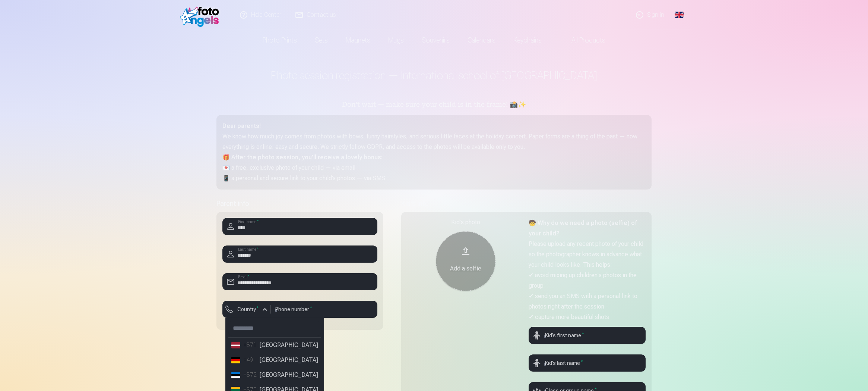 The width and height of the screenshot is (868, 391). I want to click on a: Magnets, so click(358, 40).